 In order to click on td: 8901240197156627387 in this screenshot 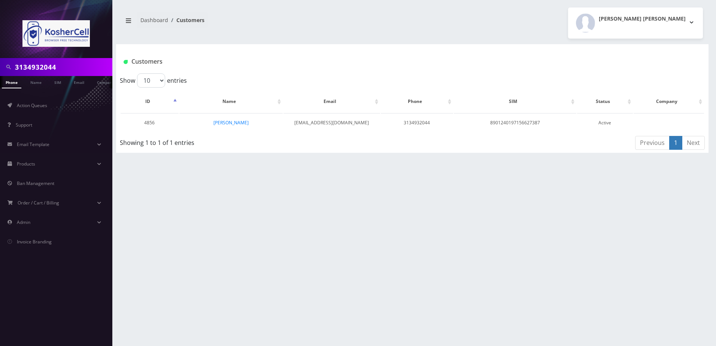, I will do `click(515, 123)`.